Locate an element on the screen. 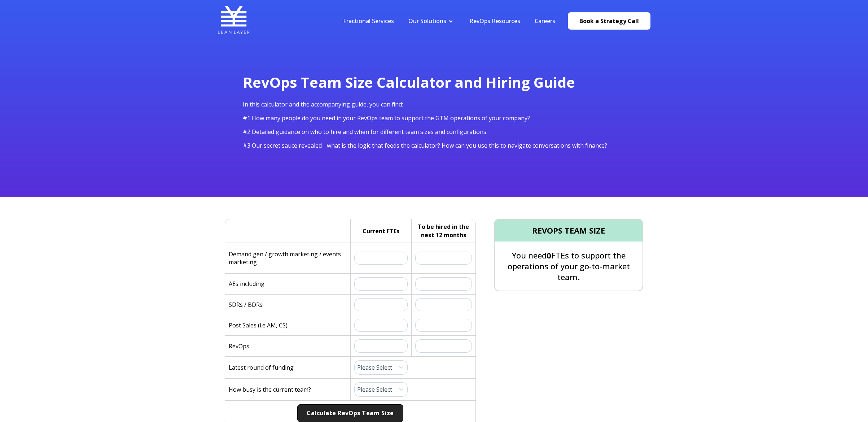 The image size is (868, 422). p: Post Sales (i.e AM, CS) is located at coordinates (258, 325).